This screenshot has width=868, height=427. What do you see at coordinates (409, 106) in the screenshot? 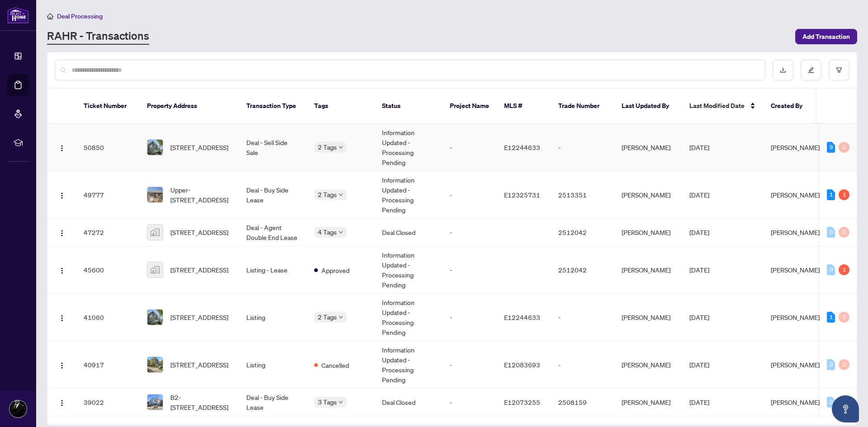
I see `th: Status` at bounding box center [409, 106].